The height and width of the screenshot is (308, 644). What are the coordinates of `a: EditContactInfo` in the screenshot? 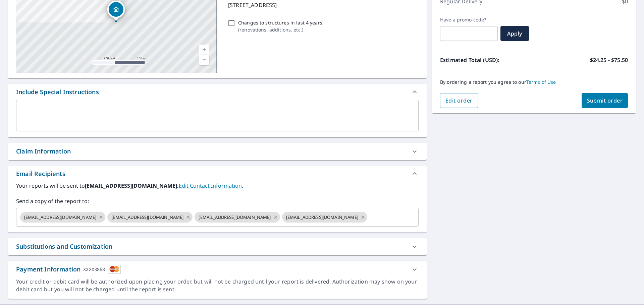 It's located at (211, 185).